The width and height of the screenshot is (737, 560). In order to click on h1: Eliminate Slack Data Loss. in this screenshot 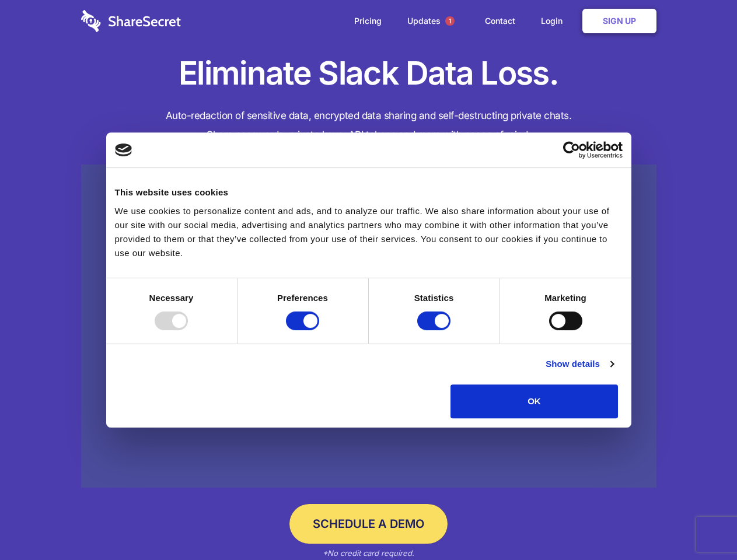, I will do `click(368, 73)`.